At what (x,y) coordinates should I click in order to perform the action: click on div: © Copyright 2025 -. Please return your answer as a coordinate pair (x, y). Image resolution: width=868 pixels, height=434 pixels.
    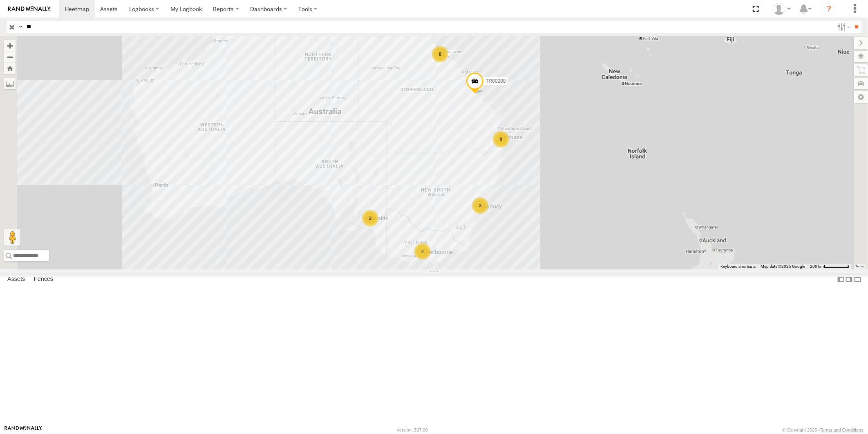
    Looking at the image, I should click on (822, 429).